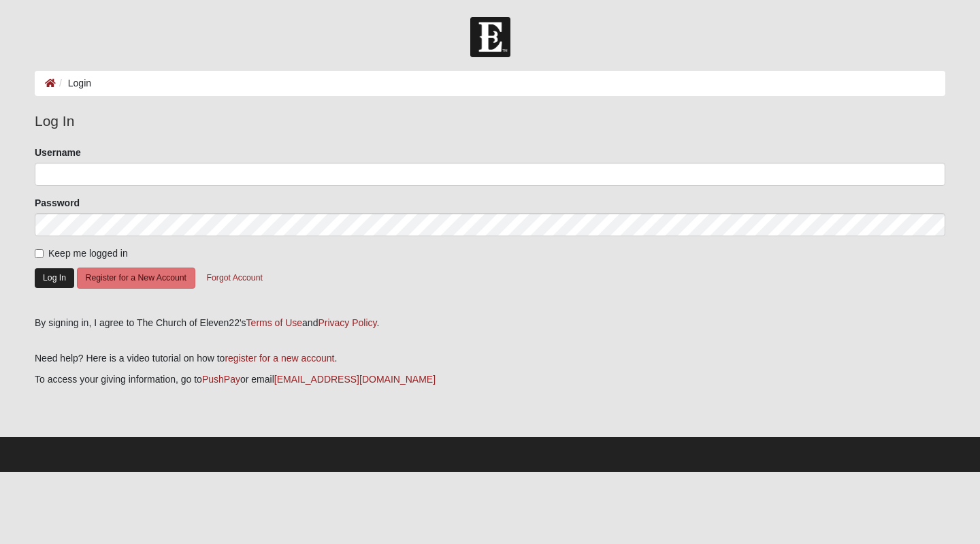 This screenshot has width=980, height=544. I want to click on div: By signing in, I agree to The Church of Eleven22's and ., so click(490, 323).